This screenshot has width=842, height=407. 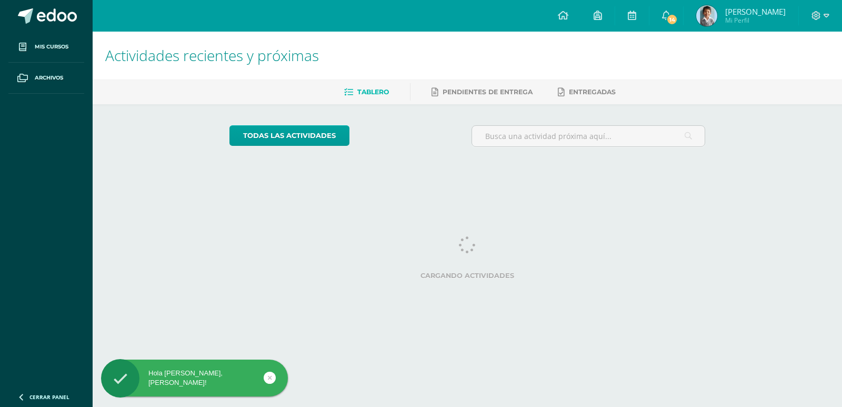 What do you see at coordinates (588, 136) in the screenshot?
I see `input: Busca una actividad próxima aquí...` at bounding box center [588, 136].